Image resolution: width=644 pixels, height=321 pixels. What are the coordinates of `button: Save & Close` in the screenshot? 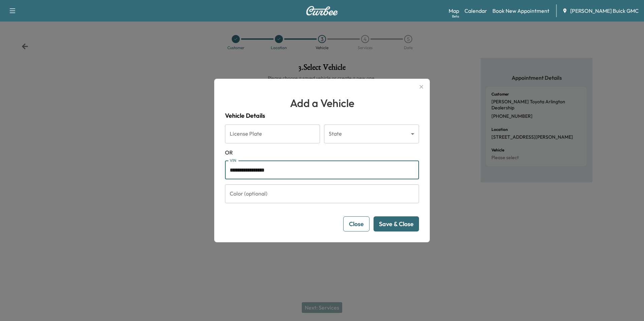 It's located at (396, 224).